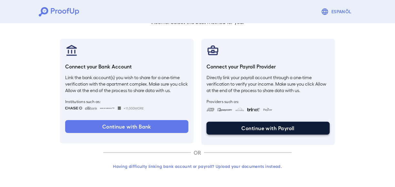  Describe the element at coordinates (127, 66) in the screenshot. I see `h6: Connect your Bank Account` at that location.